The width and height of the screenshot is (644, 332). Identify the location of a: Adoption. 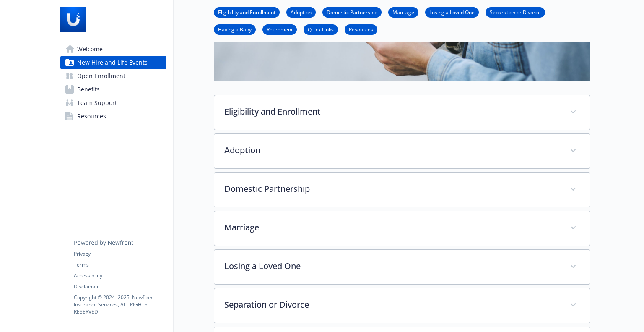
(301, 12).